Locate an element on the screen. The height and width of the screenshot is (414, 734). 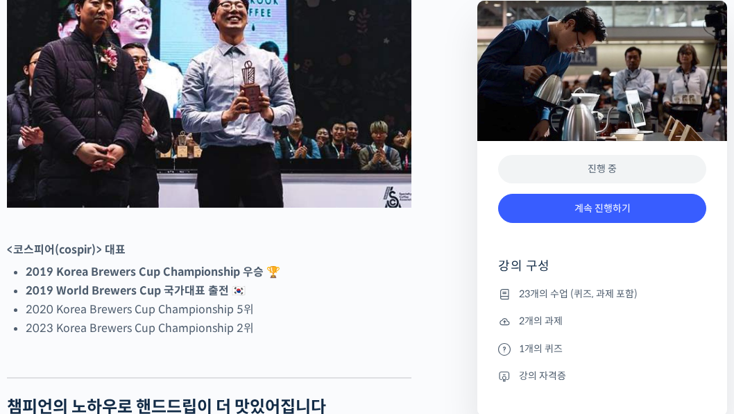
a: 계속 진행하기 is located at coordinates (603, 208).